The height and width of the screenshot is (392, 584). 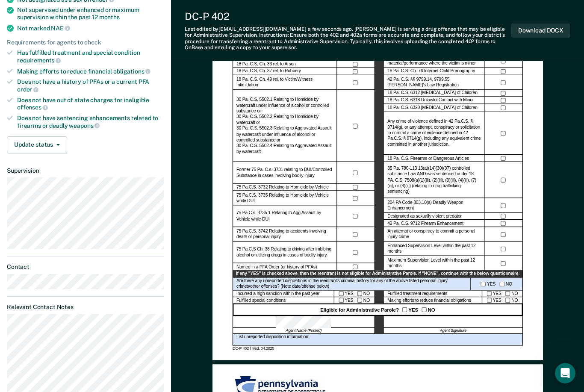 What do you see at coordinates (37, 145) in the screenshot?
I see `button: Update status` at bounding box center [37, 145].